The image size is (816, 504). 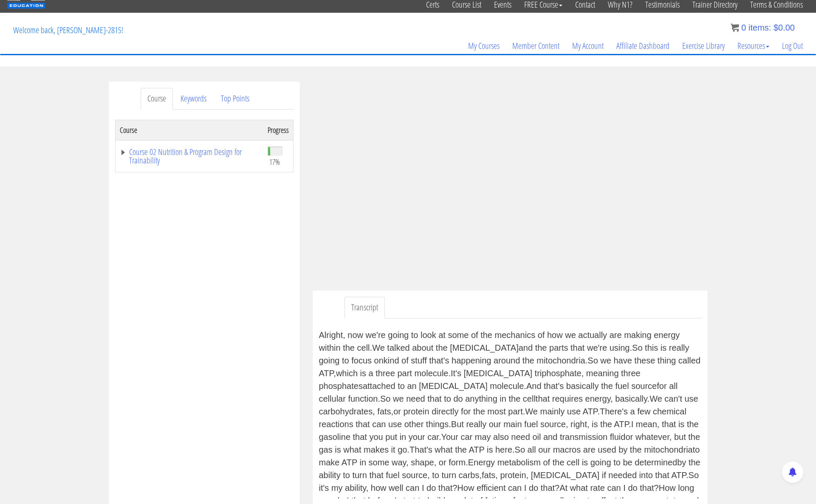 I want to click on th: Course, so click(x=189, y=130).